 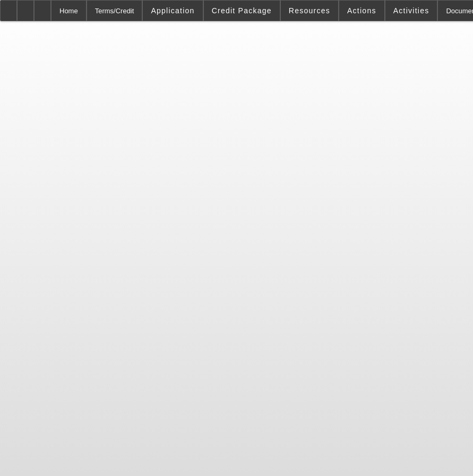 What do you see at coordinates (241, 10) in the screenshot?
I see `span: Credit Package` at bounding box center [241, 10].